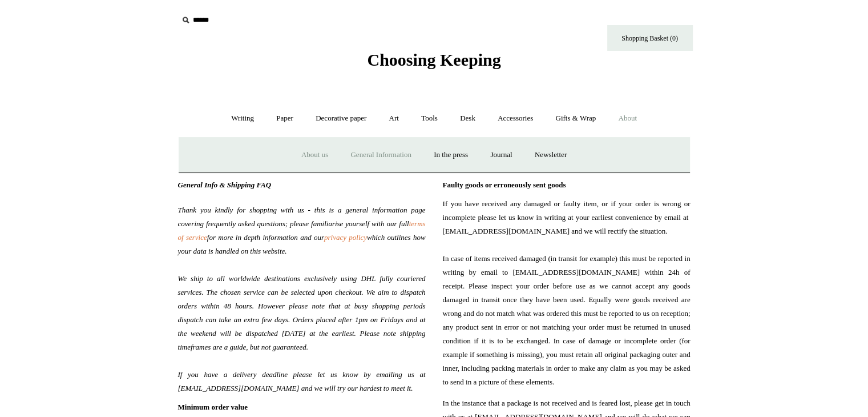 This screenshot has height=417, width=868. Describe the element at coordinates (650, 37) in the screenshot. I see `a: Shopping Basket (0)` at that location.